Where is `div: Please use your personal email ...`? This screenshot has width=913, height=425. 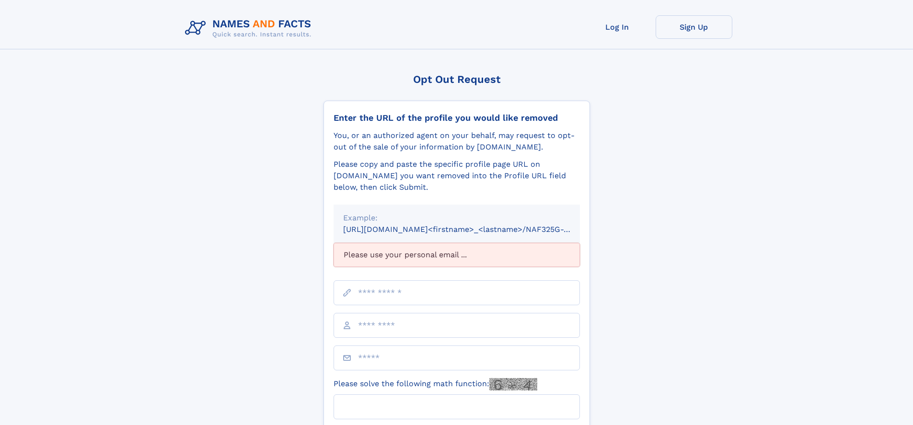
div: Please use your personal email ... is located at coordinates (457, 255).